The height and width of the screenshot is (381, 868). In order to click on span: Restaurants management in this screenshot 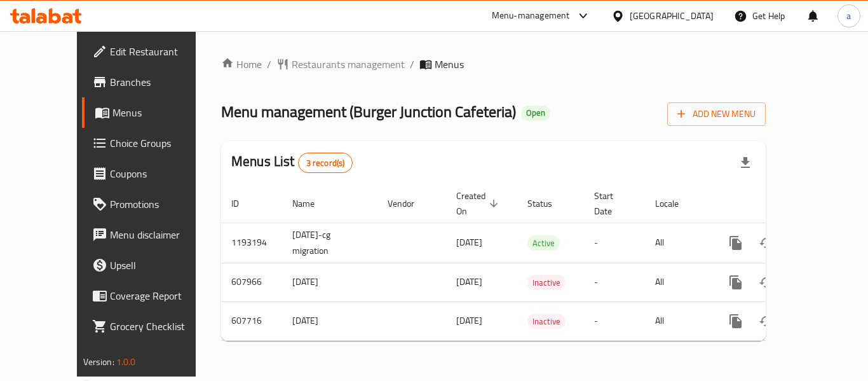, I will do `click(348, 64)`.